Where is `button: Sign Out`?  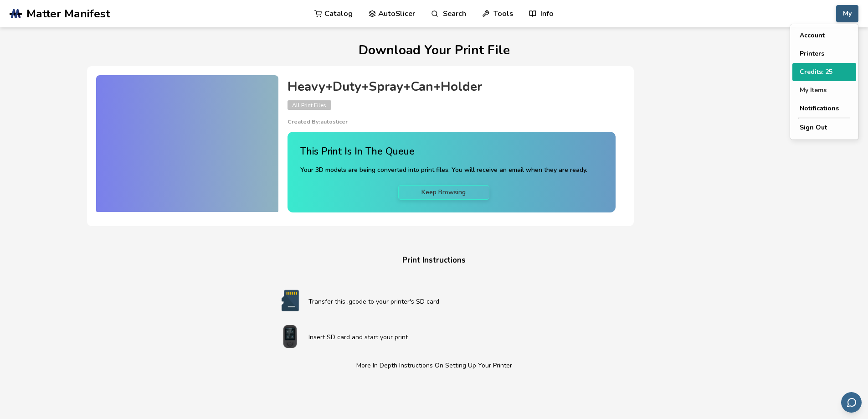
button: Sign Out is located at coordinates (824, 128).